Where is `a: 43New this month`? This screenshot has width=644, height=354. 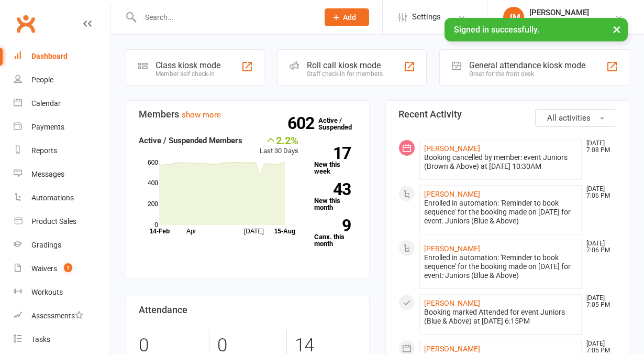
a: 43New this month is located at coordinates (336, 197).